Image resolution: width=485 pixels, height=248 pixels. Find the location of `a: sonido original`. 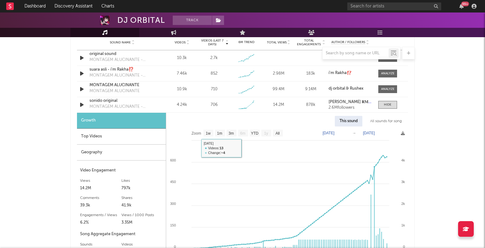

a: sonido original is located at coordinates (122, 101).